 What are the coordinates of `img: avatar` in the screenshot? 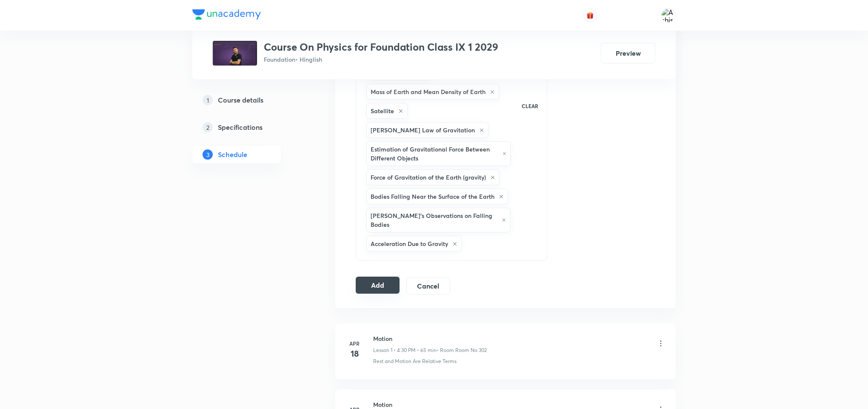 It's located at (590, 15).